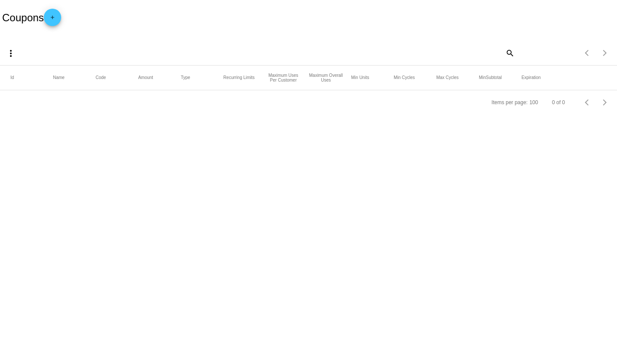 The width and height of the screenshot is (617, 349). I want to click on button: Change sorting for Id, so click(12, 78).